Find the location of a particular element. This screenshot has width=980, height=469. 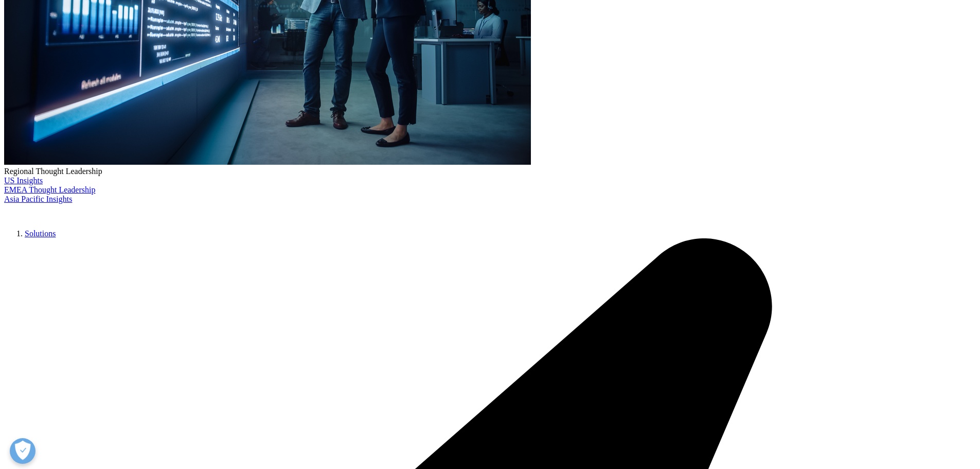

div: Regional Thought Leadership is located at coordinates (490, 172).